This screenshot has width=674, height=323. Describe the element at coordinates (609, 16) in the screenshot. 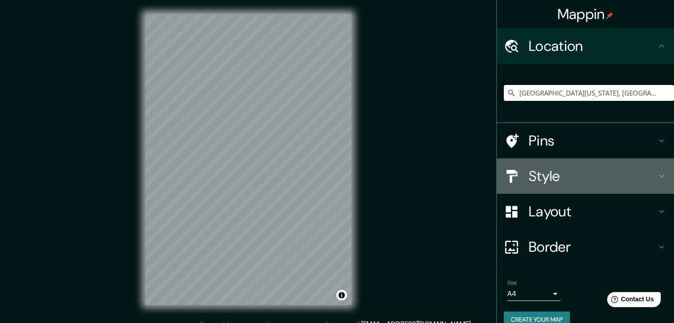

I see `img: pin-icon.png` at that location.